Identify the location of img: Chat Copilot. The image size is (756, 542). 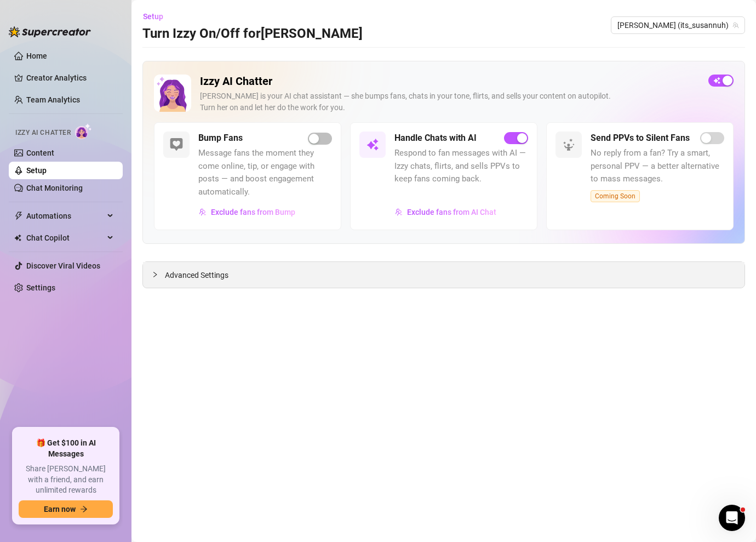
(17, 238).